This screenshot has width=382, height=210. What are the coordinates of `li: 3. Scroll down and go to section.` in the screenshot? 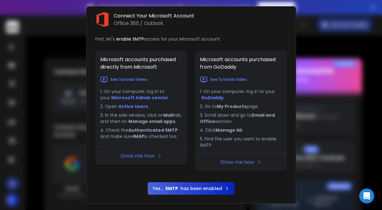 It's located at (241, 118).